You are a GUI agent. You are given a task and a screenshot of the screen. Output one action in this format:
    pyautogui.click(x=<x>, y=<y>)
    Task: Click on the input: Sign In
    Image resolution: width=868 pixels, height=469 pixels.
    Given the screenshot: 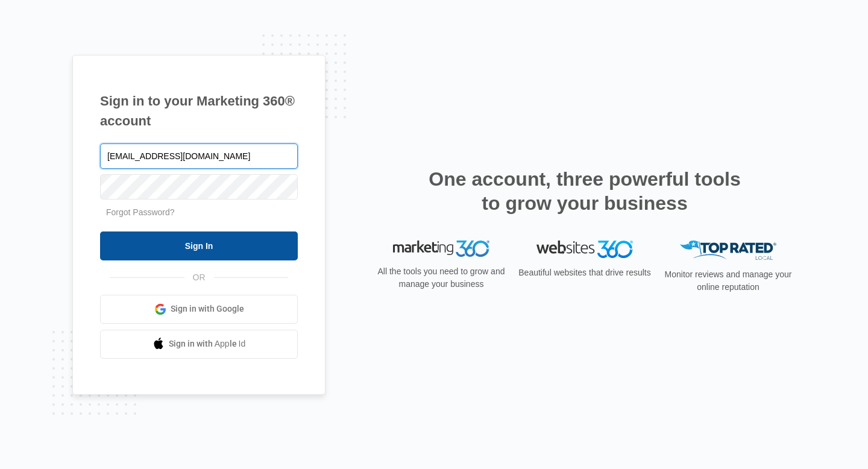 What is the action you would take?
    pyautogui.click(x=199, y=246)
    